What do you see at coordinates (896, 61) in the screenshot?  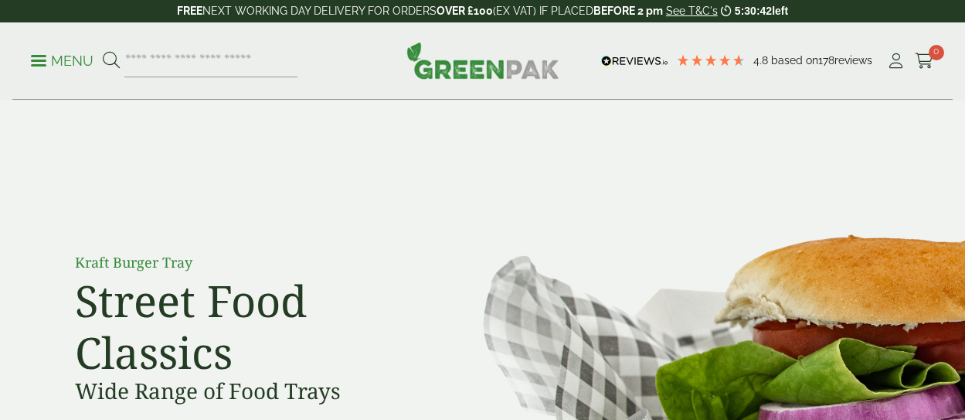 I see `i: My Account` at bounding box center [896, 61].